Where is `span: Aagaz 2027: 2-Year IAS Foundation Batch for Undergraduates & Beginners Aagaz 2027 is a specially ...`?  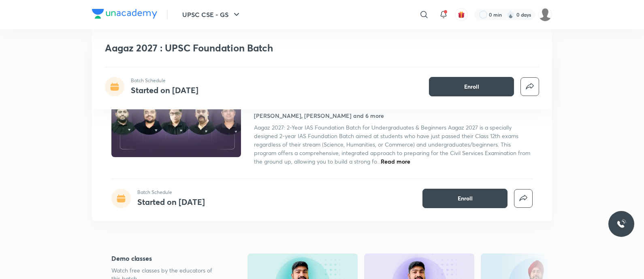
span: Aagaz 2027: 2-Year IAS Foundation Batch for Undergraduates & Beginners Aagaz 2027 is a specially ... is located at coordinates (392, 144).